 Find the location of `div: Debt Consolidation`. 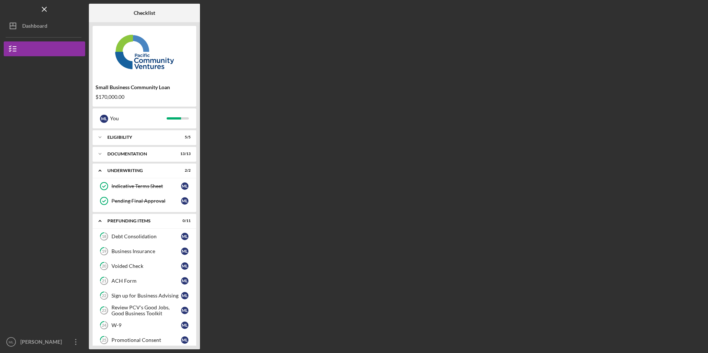

div: Debt Consolidation is located at coordinates (146, 236).